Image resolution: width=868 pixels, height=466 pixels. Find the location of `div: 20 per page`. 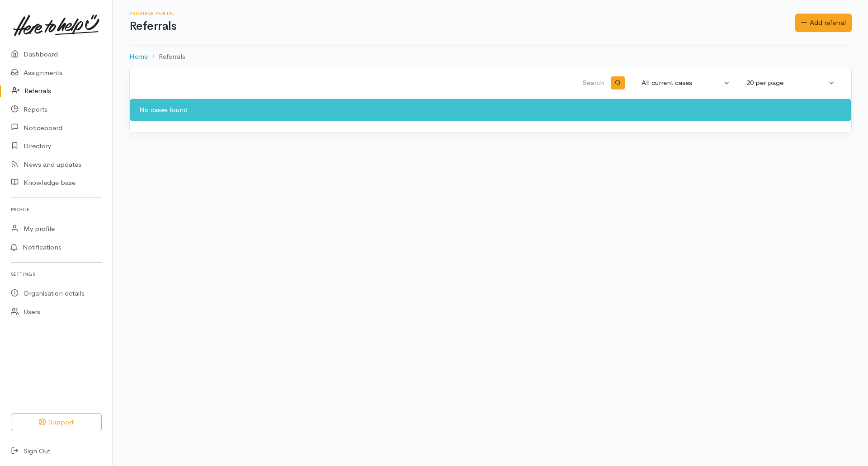

div: 20 per page is located at coordinates (787, 83).